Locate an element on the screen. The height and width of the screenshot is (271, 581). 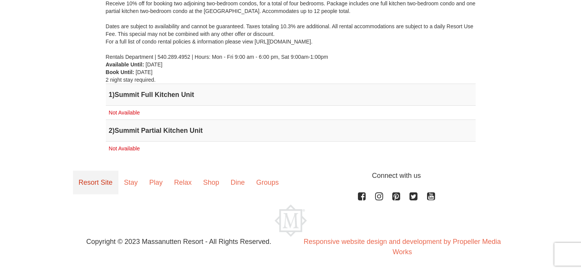
a: Resort Site is located at coordinates (96, 183).